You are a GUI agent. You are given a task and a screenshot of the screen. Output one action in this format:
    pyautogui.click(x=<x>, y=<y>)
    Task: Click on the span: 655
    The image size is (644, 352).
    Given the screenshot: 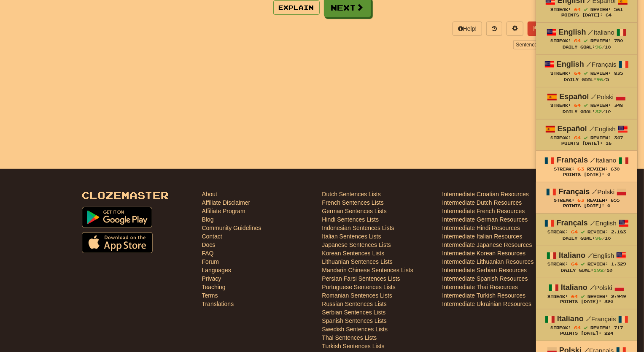 What is the action you would take?
    pyautogui.click(x=615, y=200)
    